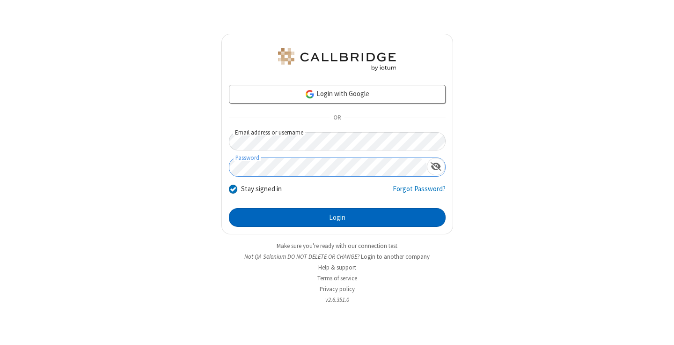  What do you see at coordinates (337, 278) in the screenshot?
I see `a: Terms of service` at bounding box center [337, 278].